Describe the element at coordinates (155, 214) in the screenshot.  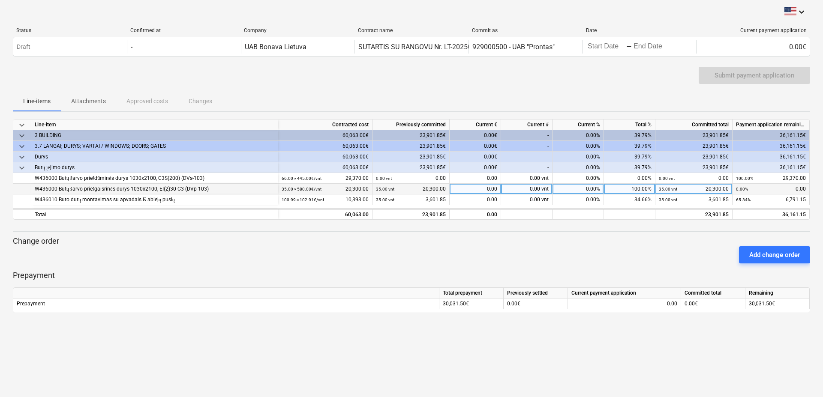
I see `div: Total` at that location.